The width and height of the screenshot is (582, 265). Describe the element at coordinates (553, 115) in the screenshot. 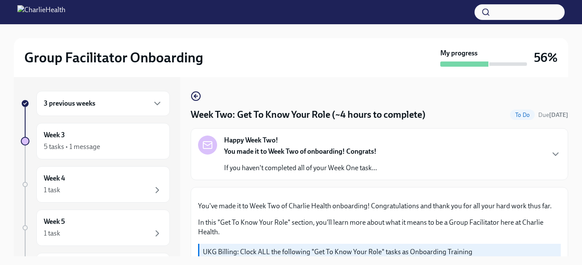

I see `span: September 22nd, 2025 10:00` at that location.